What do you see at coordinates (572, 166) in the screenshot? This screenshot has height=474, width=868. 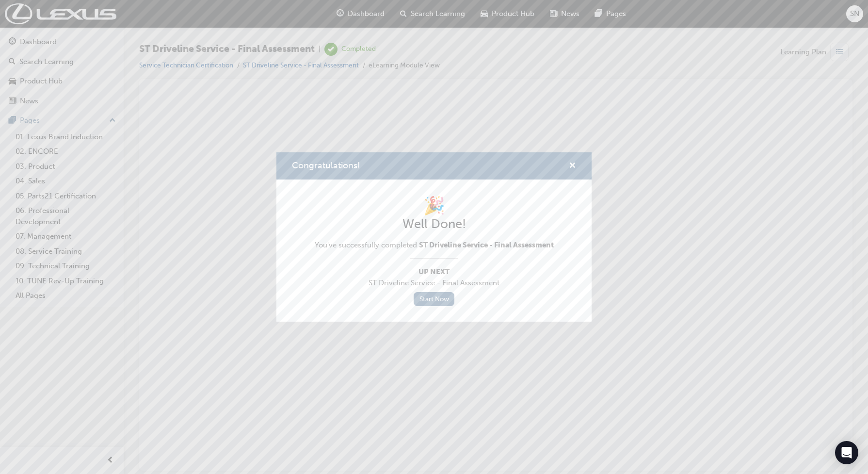 I see `span: cross-icon` at bounding box center [572, 166].